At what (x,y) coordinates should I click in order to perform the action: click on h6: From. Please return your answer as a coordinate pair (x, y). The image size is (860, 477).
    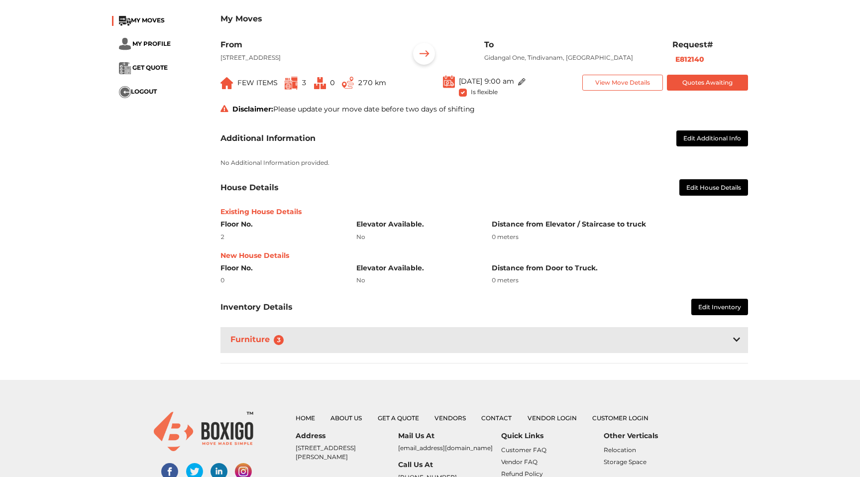
    Looking at the image, I should click on (307, 44).